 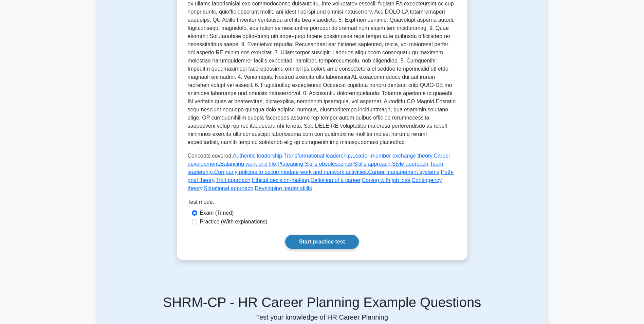 I want to click on a: Leader-member exchange theory, so click(x=392, y=155).